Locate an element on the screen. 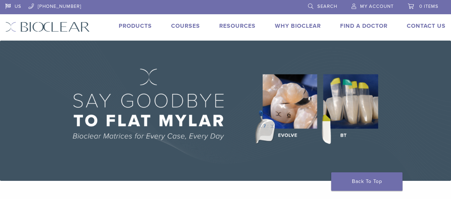  a: Courses is located at coordinates (186, 26).